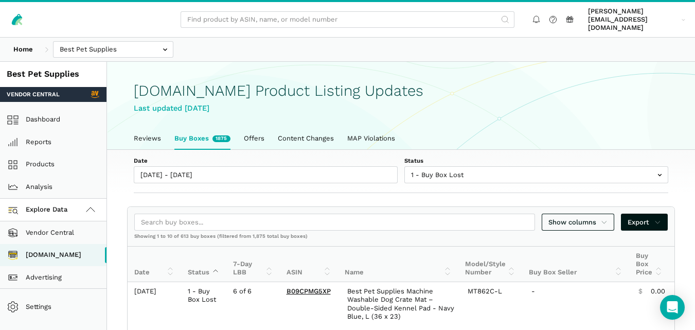  I want to click on input: 1 - Buy Box Lost, so click(536, 175).